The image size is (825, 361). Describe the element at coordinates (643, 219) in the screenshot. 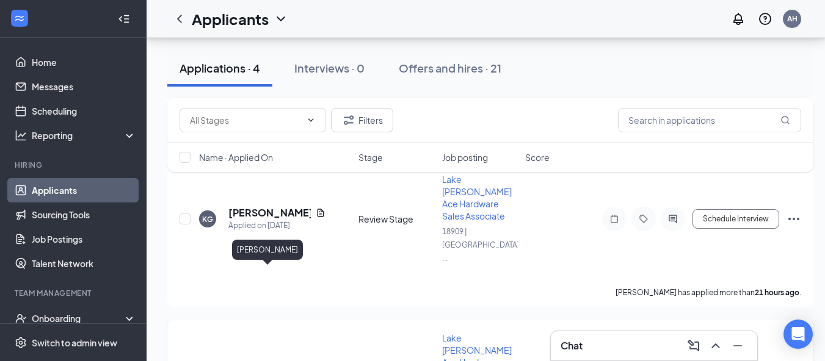

I see `svg: Tag` at that location.